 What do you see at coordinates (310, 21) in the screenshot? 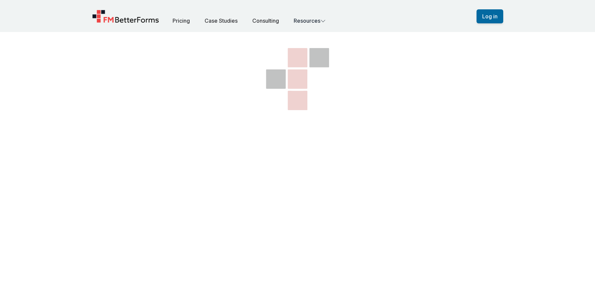
I see `button: Resources` at bounding box center [310, 21].